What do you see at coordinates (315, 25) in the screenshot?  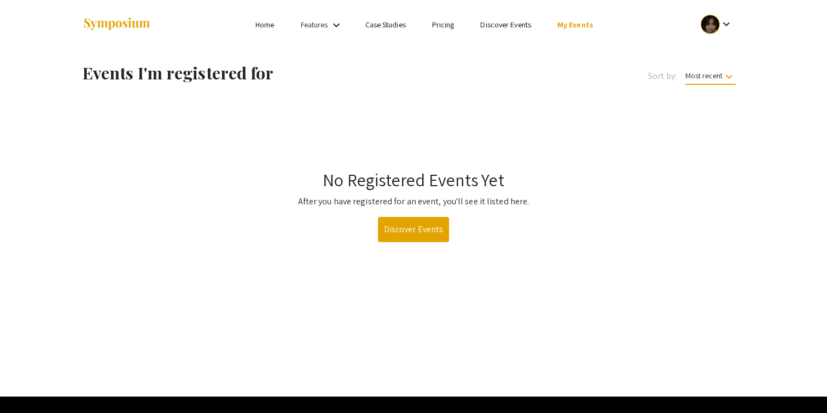 I see `a: Features` at bounding box center [315, 25].